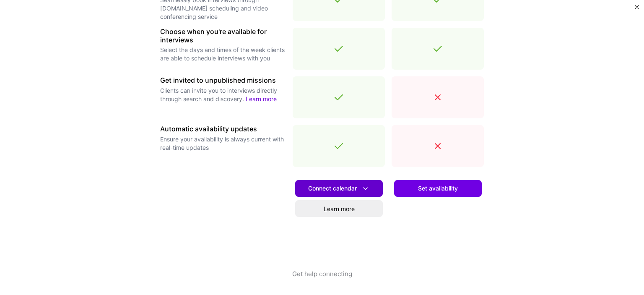  What do you see at coordinates (223, 95) in the screenshot?
I see `p: Clients can invite you to interviews directly through search and discovery.` at bounding box center [223, 95].